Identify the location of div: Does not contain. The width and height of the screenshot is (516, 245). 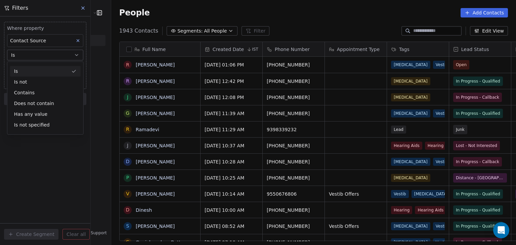
(45, 103).